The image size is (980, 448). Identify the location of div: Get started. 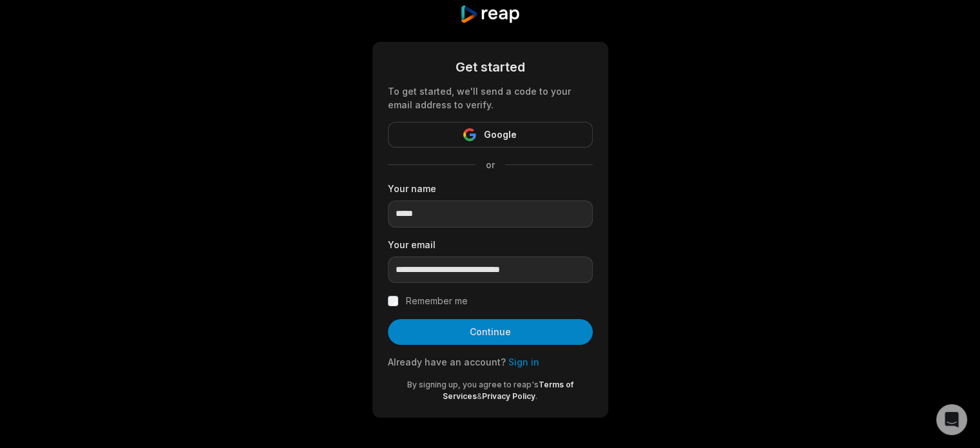
(490, 67).